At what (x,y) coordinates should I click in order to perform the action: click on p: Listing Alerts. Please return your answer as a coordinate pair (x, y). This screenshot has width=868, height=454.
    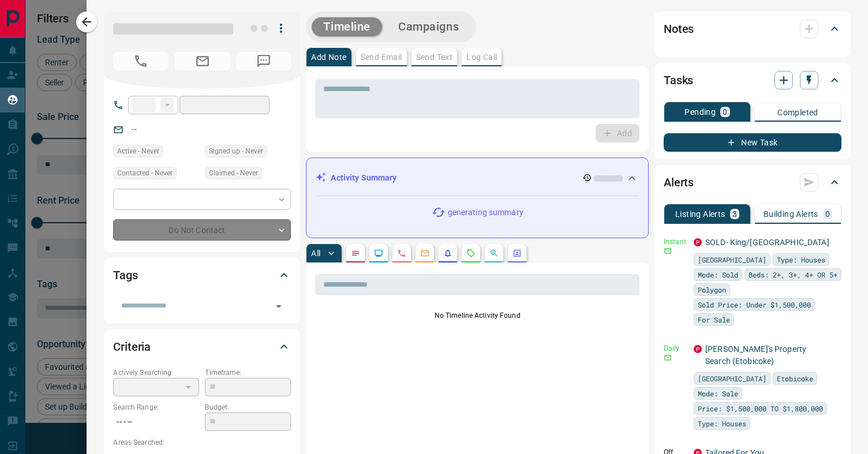
    Looking at the image, I should click on (700, 214).